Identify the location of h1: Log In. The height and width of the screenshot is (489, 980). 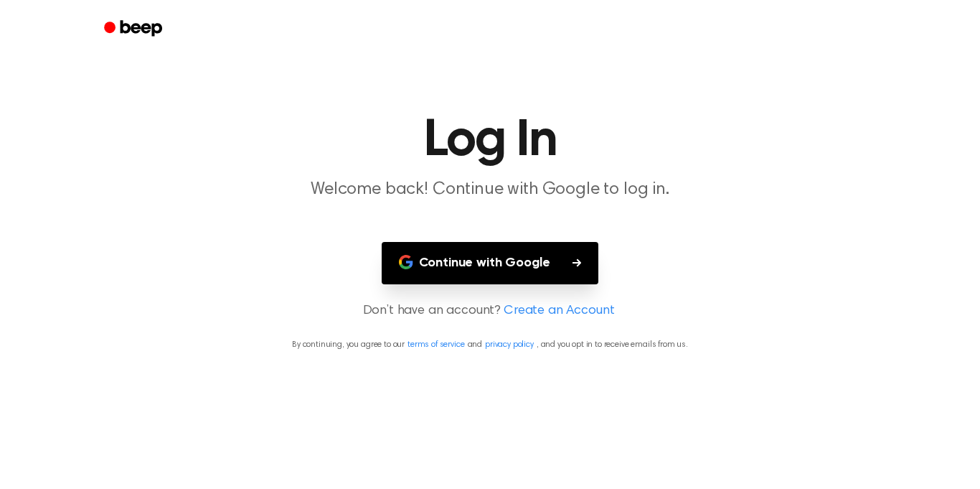
(490, 141).